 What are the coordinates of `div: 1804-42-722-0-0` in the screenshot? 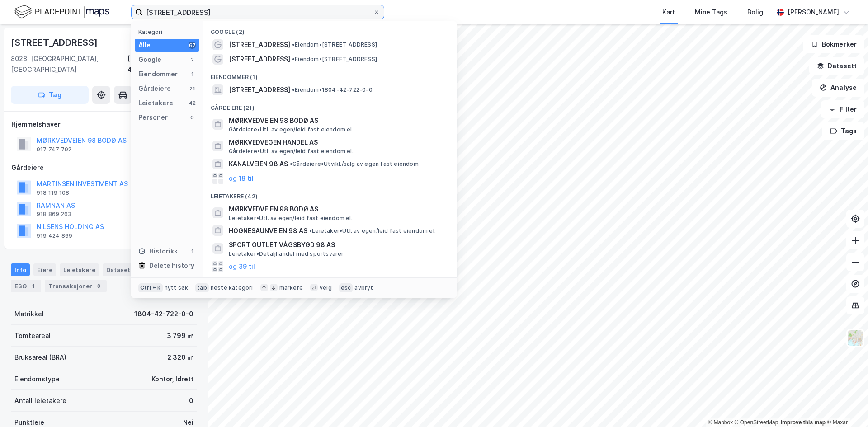 It's located at (164, 314).